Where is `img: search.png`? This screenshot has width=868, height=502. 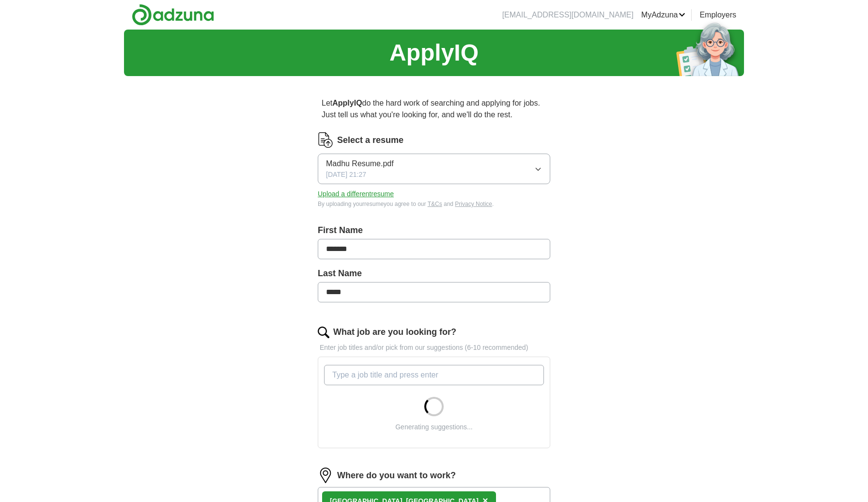
img: search.png is located at coordinates (324, 332).